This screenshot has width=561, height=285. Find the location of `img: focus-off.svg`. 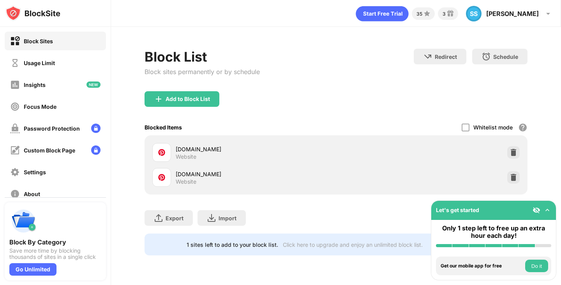

img: focus-off.svg is located at coordinates (15, 106).